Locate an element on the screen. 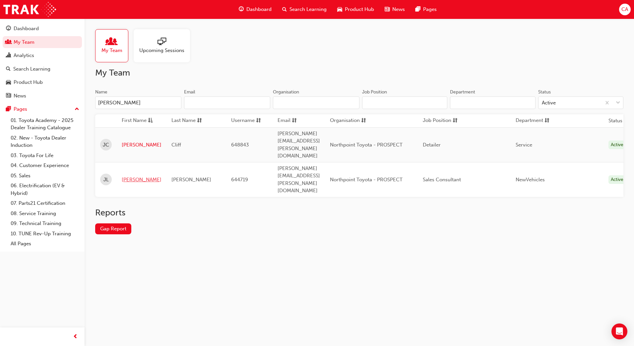 The image size is (634, 346). span: Dashboard is located at coordinates (259, 9).